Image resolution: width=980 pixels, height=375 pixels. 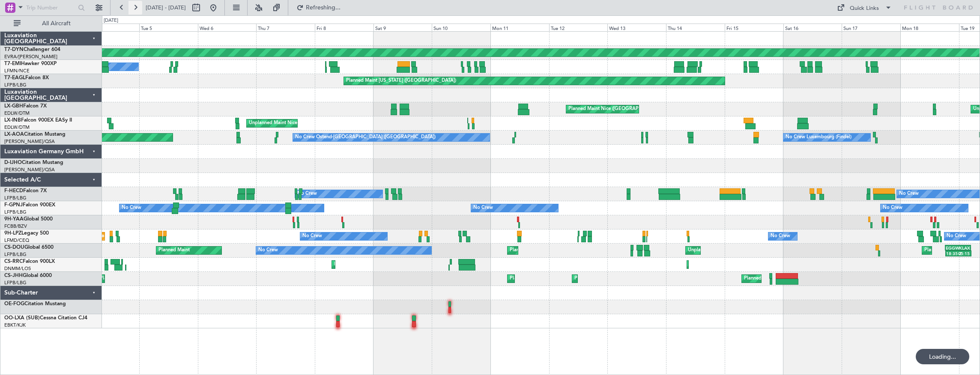 I want to click on a: LFMN/NCE, so click(x=16, y=71).